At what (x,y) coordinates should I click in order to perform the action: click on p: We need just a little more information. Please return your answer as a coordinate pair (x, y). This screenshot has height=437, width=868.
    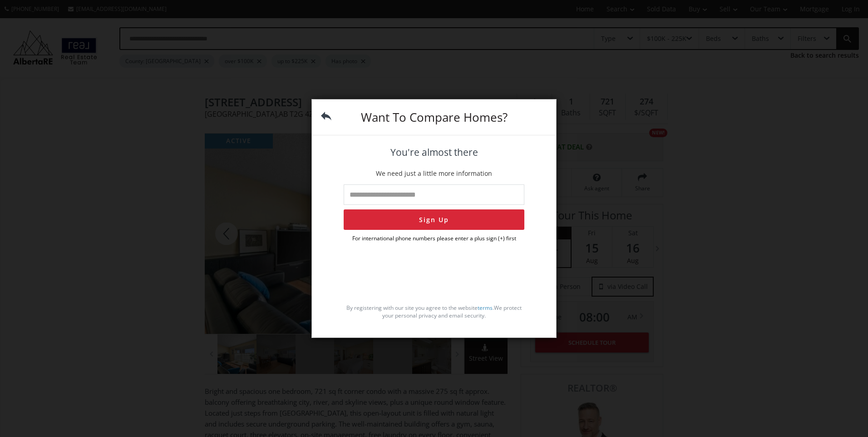
    Looking at the image, I should click on (434, 173).